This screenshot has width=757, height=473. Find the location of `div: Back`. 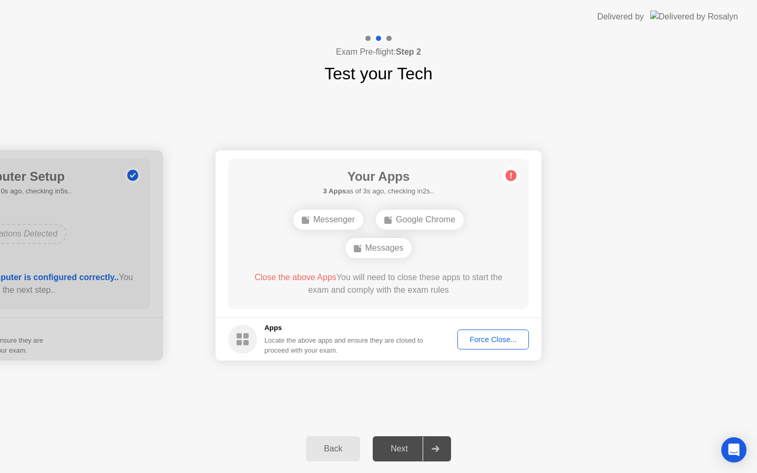

div: Back is located at coordinates (333, 449).